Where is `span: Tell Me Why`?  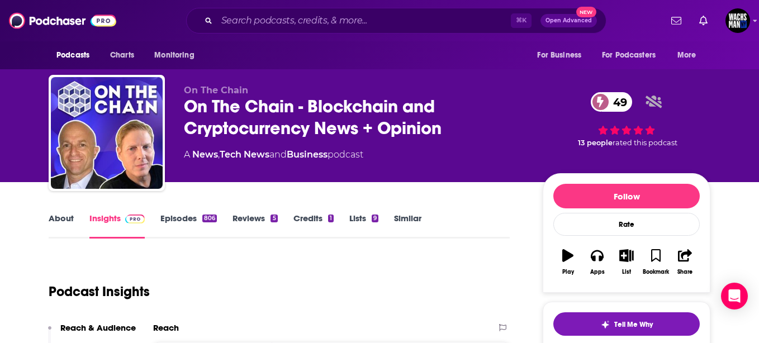 span: Tell Me Why is located at coordinates (633, 325).